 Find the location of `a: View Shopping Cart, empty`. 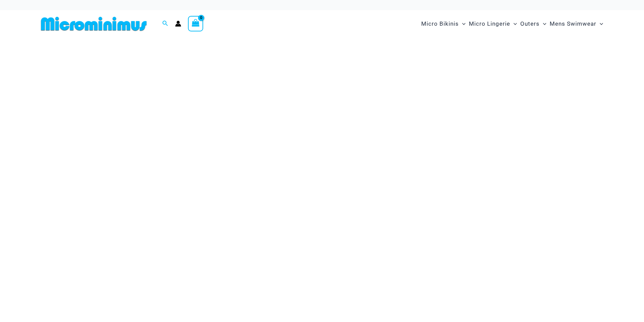

a: View Shopping Cart, empty is located at coordinates (196, 24).